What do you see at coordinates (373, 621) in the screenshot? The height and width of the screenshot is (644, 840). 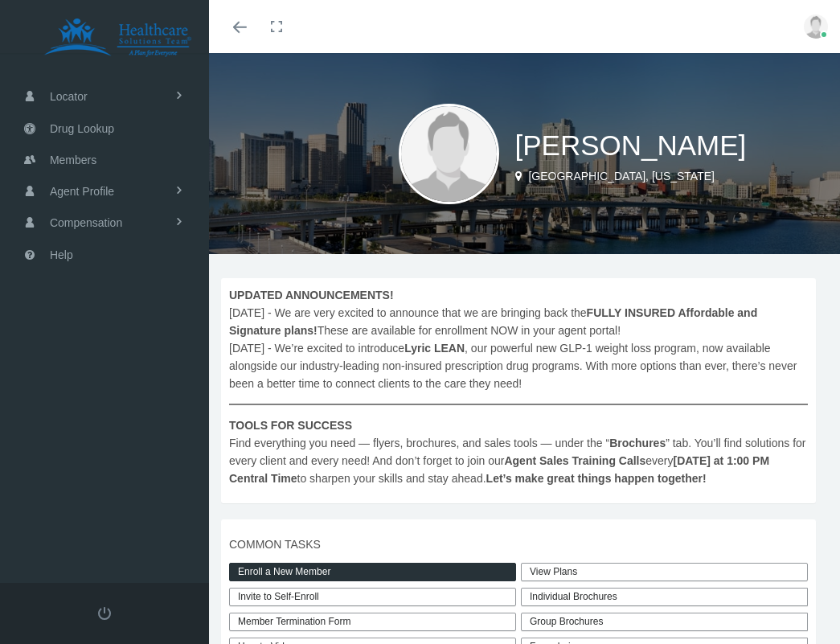 I see `a: Member Termination Form` at bounding box center [373, 621].